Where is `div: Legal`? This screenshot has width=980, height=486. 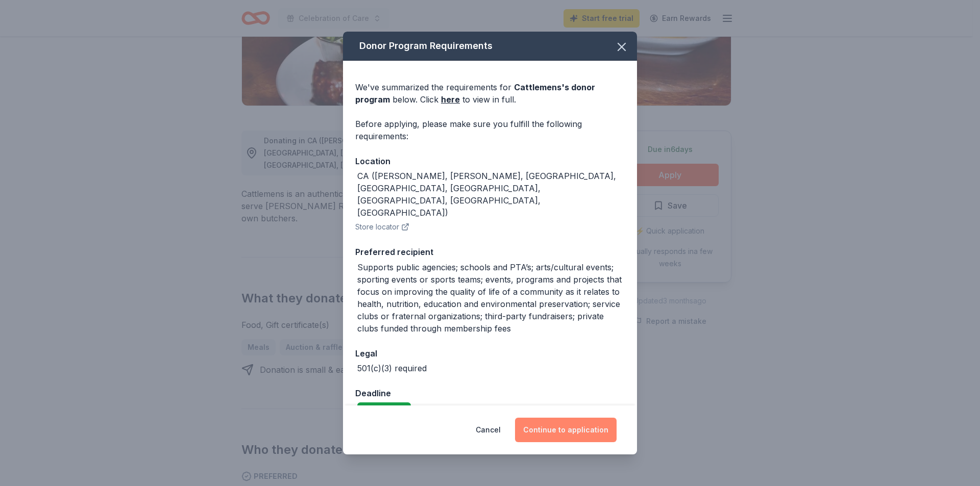
div: Legal is located at coordinates (490, 354).